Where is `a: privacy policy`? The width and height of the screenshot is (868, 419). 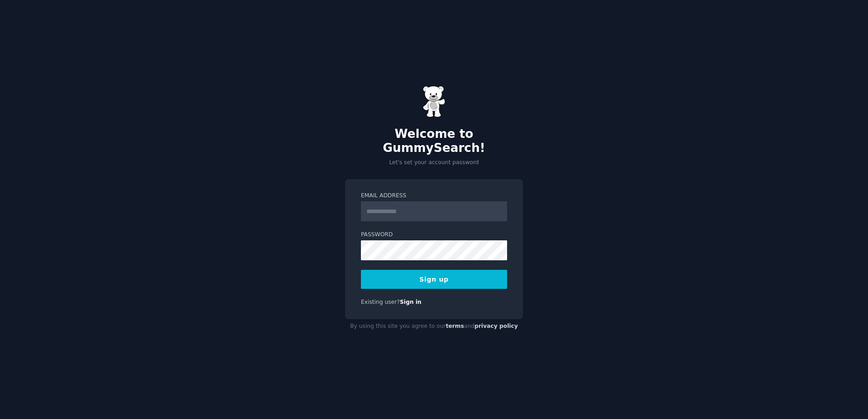 a: privacy policy is located at coordinates (496, 326).